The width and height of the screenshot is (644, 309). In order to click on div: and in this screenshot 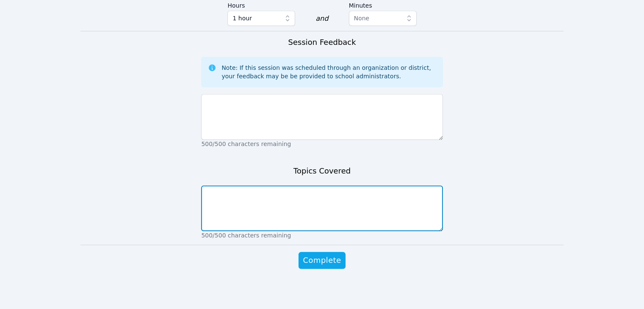, I will do `click(322, 18)`.